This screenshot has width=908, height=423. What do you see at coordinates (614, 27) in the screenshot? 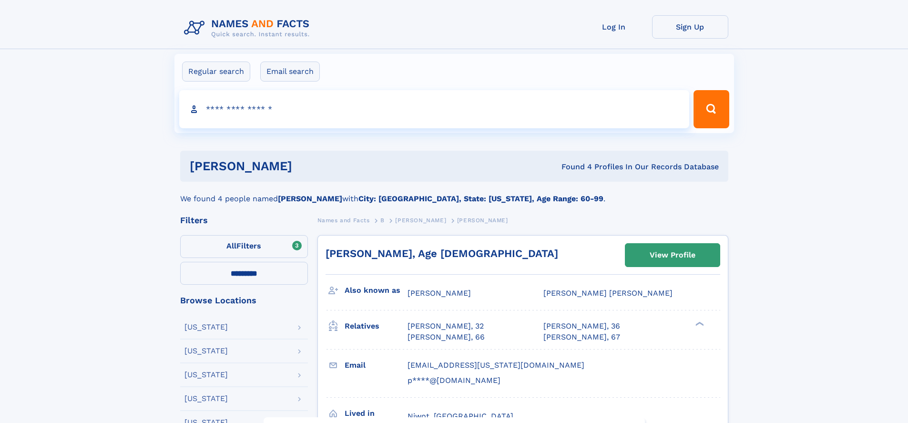
I see `a: Log In` at bounding box center [614, 27].